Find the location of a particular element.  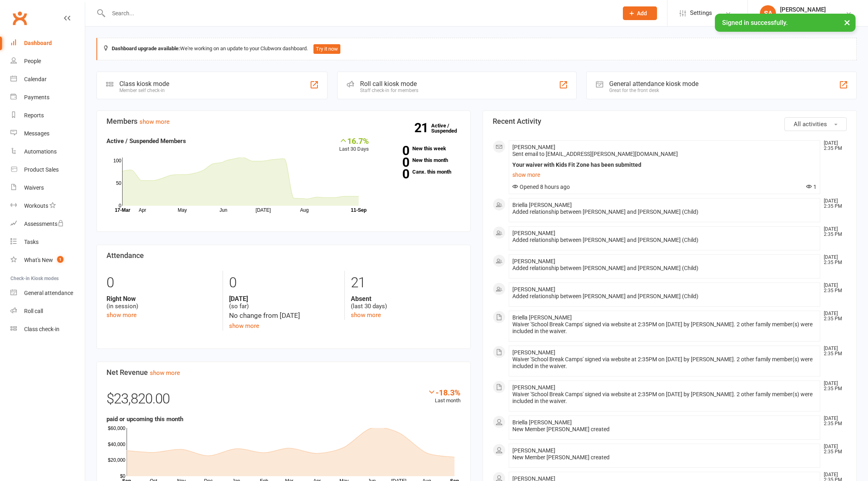

a: People is located at coordinates (47, 61).